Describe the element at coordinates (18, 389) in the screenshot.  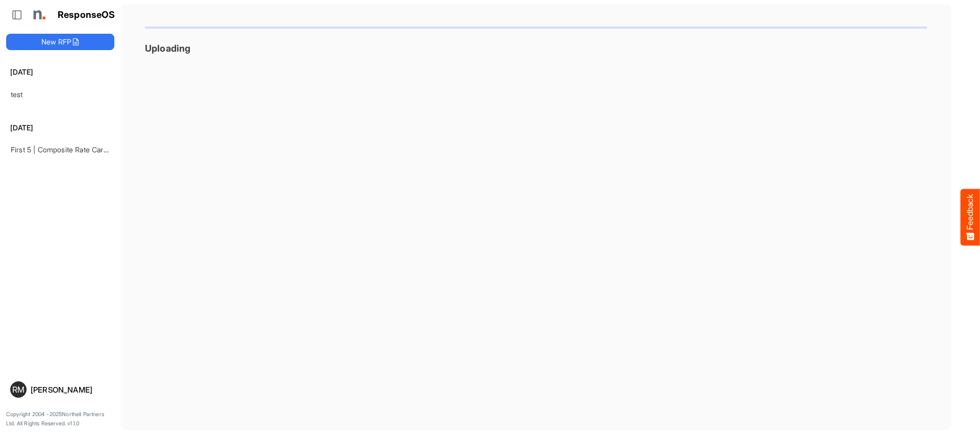
I see `span: RM` at that location.